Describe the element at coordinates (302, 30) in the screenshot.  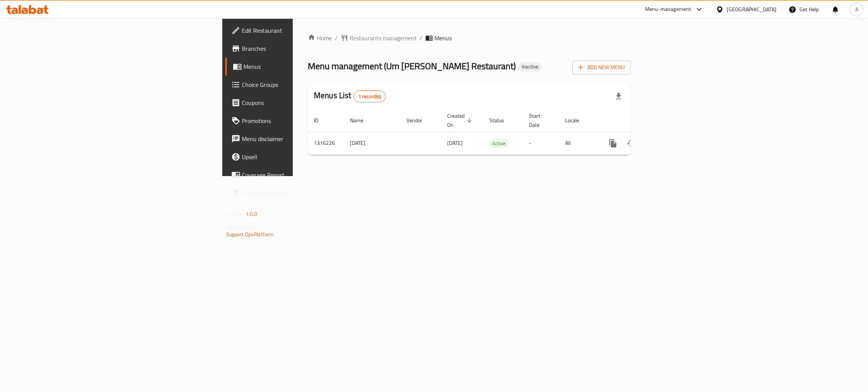
I see `span: Edit Restaurant` at that location.